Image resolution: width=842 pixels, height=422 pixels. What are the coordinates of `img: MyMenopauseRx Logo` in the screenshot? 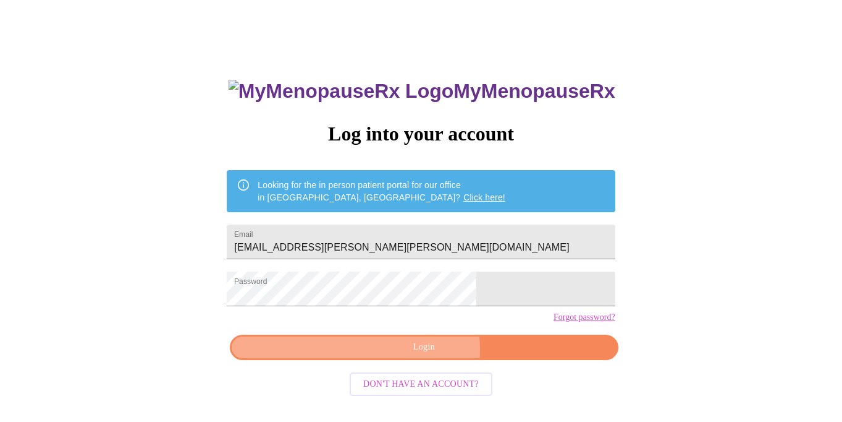 It's located at (341, 91).